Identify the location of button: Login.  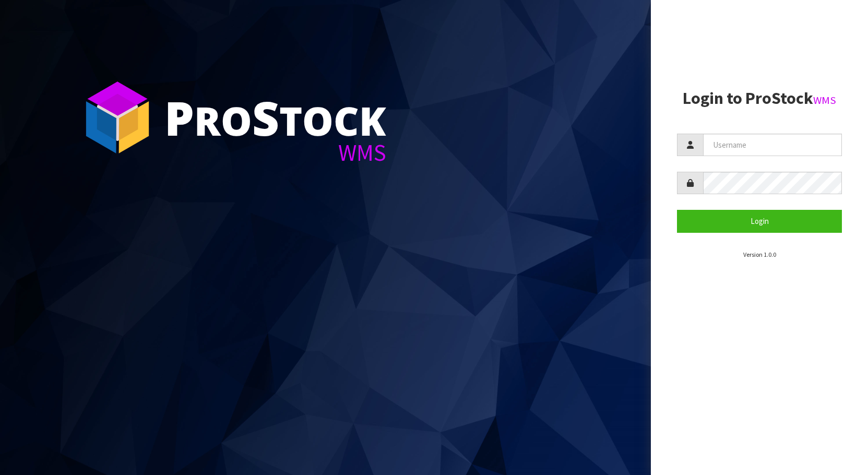
(760, 221).